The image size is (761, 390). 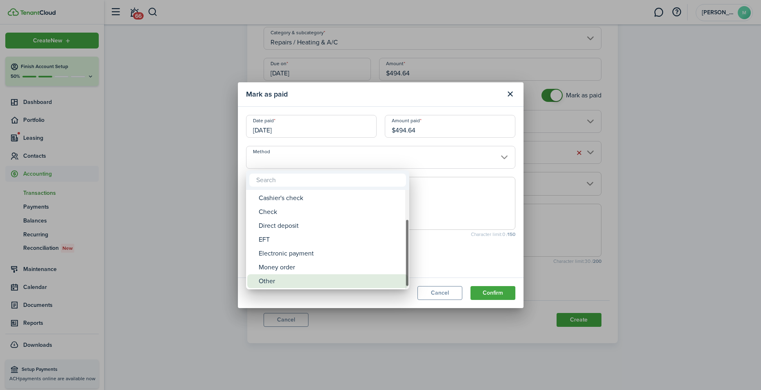 I want to click on mbsc-wheel: Method, so click(x=327, y=240).